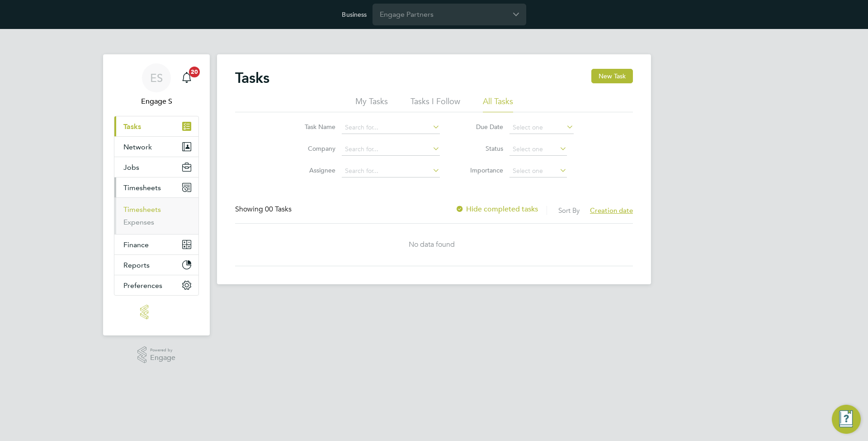 The height and width of the screenshot is (441, 868). What do you see at coordinates (157, 312) in the screenshot?
I see `img: engage-logo-retina.png` at bounding box center [157, 312].